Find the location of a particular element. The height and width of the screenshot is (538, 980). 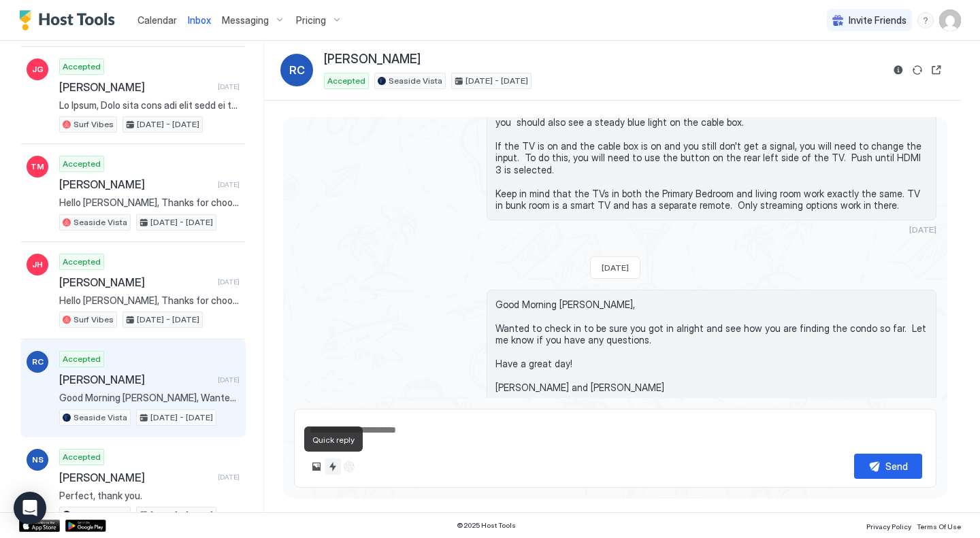

div: Host Tools Logo is located at coordinates (70, 21).